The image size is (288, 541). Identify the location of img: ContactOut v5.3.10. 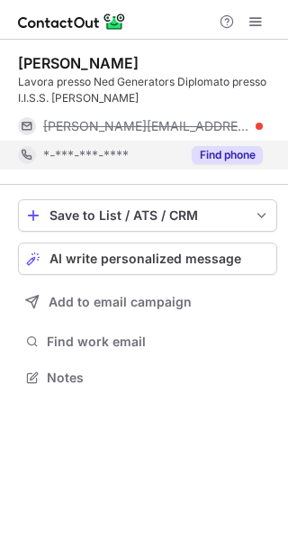
(72, 22).